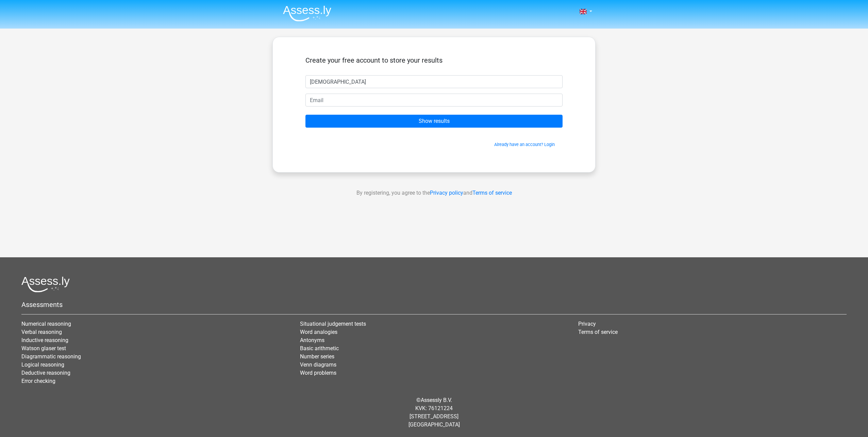 Image resolution: width=868 pixels, height=437 pixels. Describe the element at coordinates (524, 144) in the screenshot. I see `a: Already have an account? Login` at that location.